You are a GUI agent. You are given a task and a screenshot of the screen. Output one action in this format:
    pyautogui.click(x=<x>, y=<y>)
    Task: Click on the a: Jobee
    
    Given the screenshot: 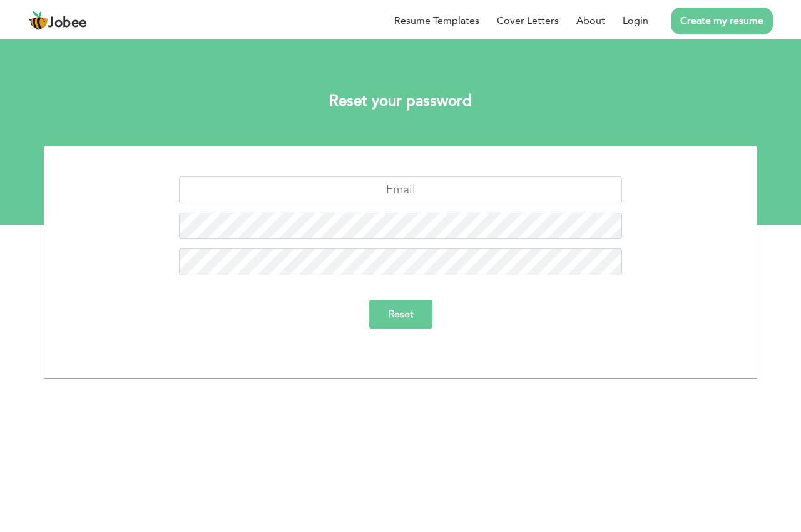 What is the action you would take?
    pyautogui.click(x=58, y=20)
    